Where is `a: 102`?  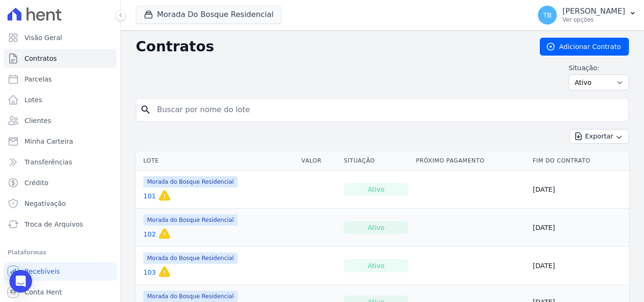
a: 102 is located at coordinates (150, 234).